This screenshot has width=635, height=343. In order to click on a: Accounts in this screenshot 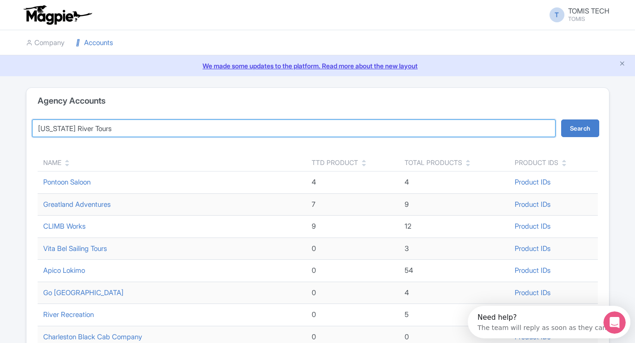, I will do `click(94, 43)`.